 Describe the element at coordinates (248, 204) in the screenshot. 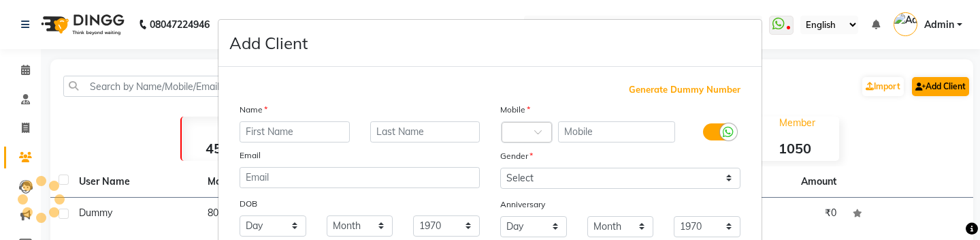

I see `label: DOB` at that location.